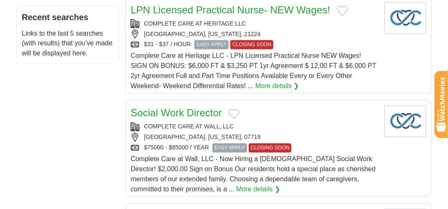  Describe the element at coordinates (254, 148) in the screenshot. I see `div: $75000 - $85000 / YEAR` at that location.